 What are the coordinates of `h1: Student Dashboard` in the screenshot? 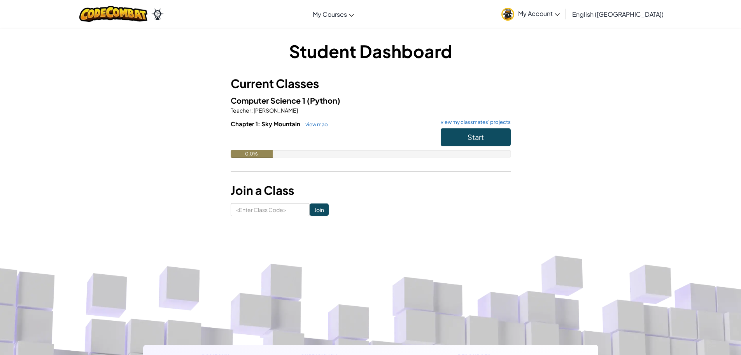 It's located at (371, 51).